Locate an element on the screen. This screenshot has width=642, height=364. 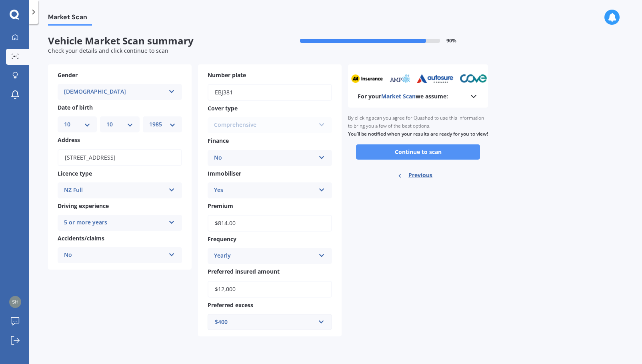
div: Yearly is located at coordinates (264, 256).